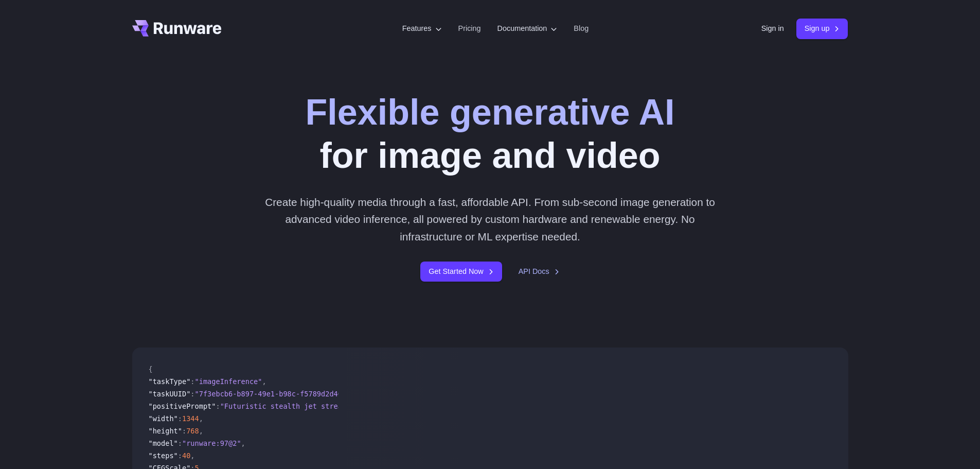 This screenshot has width=980, height=469. What do you see at coordinates (772, 28) in the screenshot?
I see `a: Sign in` at bounding box center [772, 28].